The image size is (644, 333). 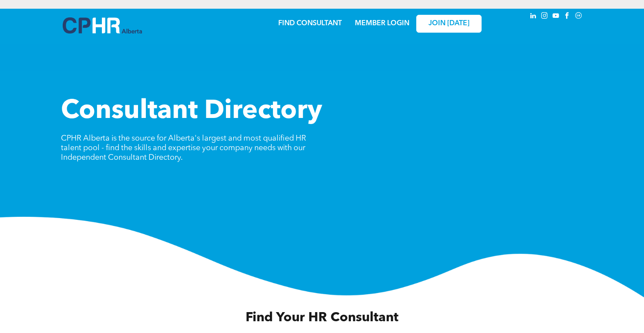 What do you see at coordinates (568, 17) in the screenshot?
I see `a: facebook` at bounding box center [568, 17].